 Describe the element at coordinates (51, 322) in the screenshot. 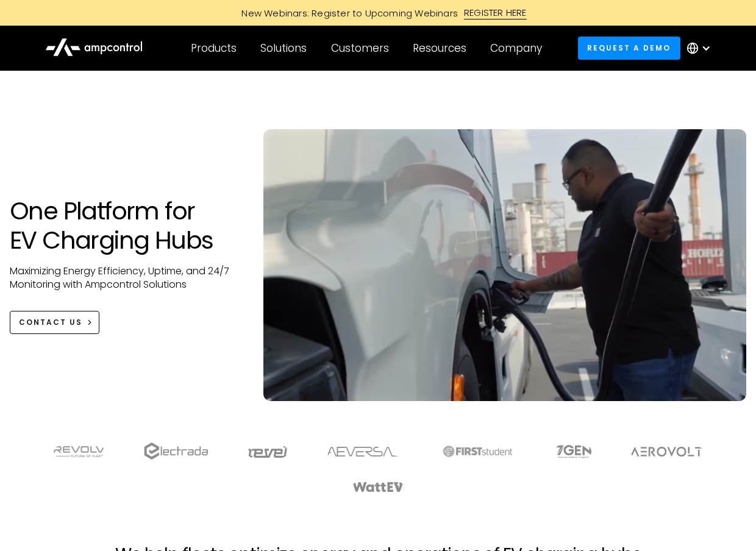

I see `div: CONTACT US` at that location.